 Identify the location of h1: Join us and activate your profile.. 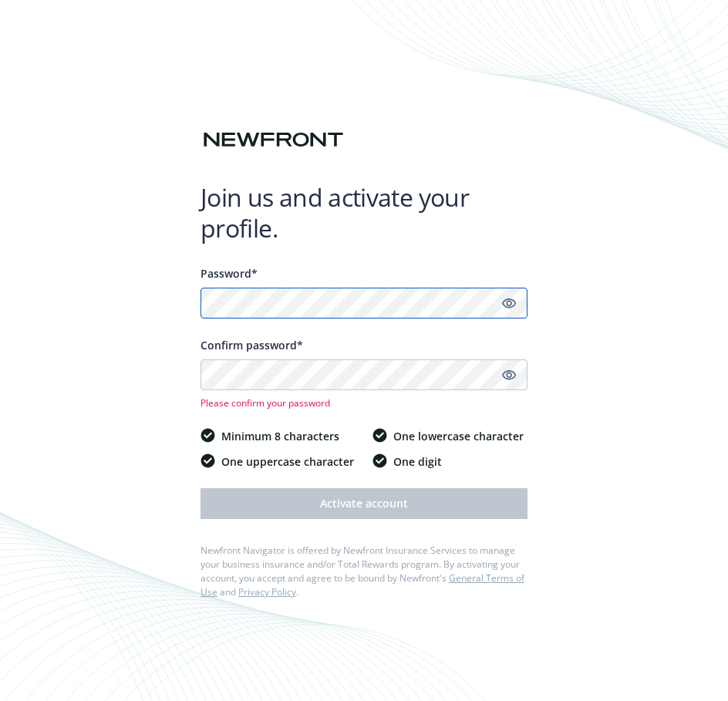
(364, 213).